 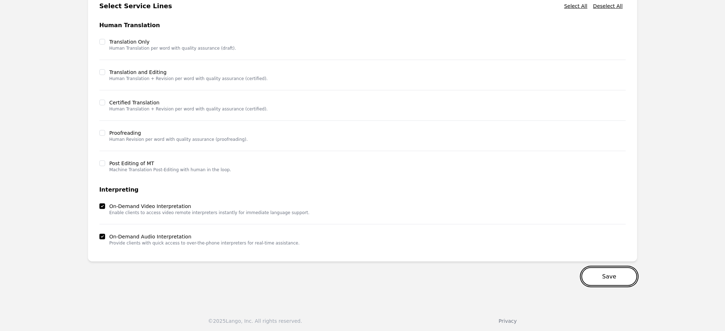 What do you see at coordinates (210, 213) in the screenshot?
I see `p: Enable clients to access video remote interpreters instantly for immediate language support.` at bounding box center [210, 213].